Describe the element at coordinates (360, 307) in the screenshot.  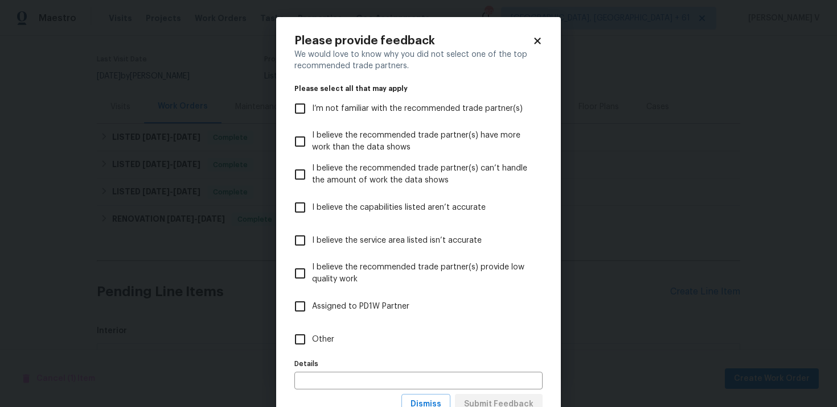
I see `span: Assigned to PD1W Partner` at that location.